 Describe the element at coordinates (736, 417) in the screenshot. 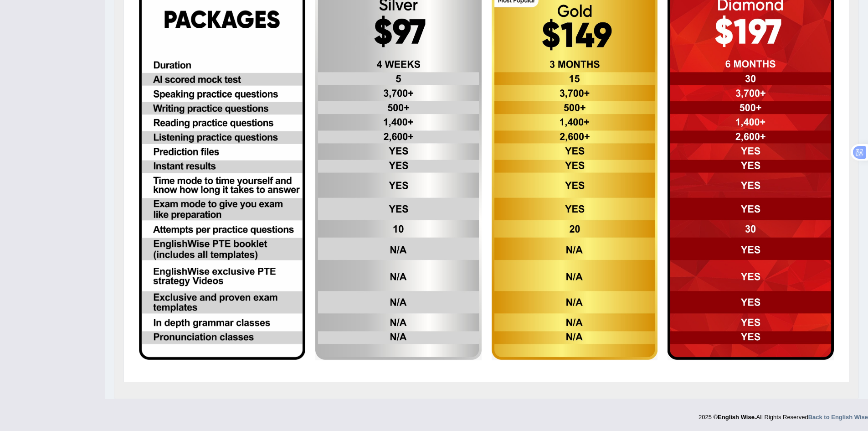

I see `strong: English Wise.` at that location.